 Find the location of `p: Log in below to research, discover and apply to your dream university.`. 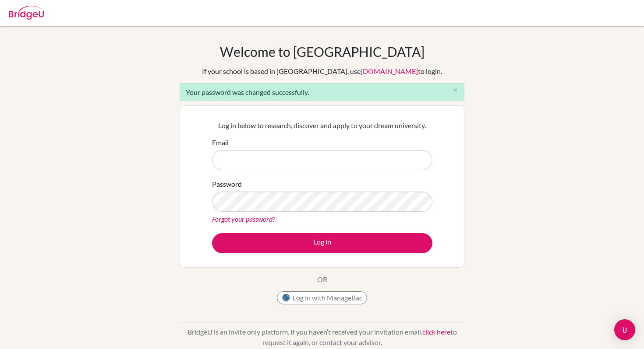

p: Log in below to research, discover and apply to your dream university. is located at coordinates (322, 126).